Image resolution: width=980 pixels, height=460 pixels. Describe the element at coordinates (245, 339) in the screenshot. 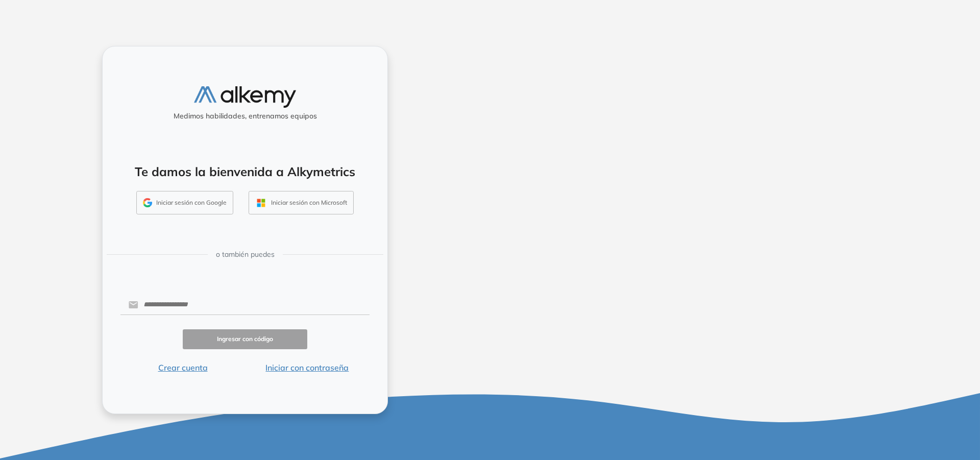

I see `button: Ingresar con código` at that location.